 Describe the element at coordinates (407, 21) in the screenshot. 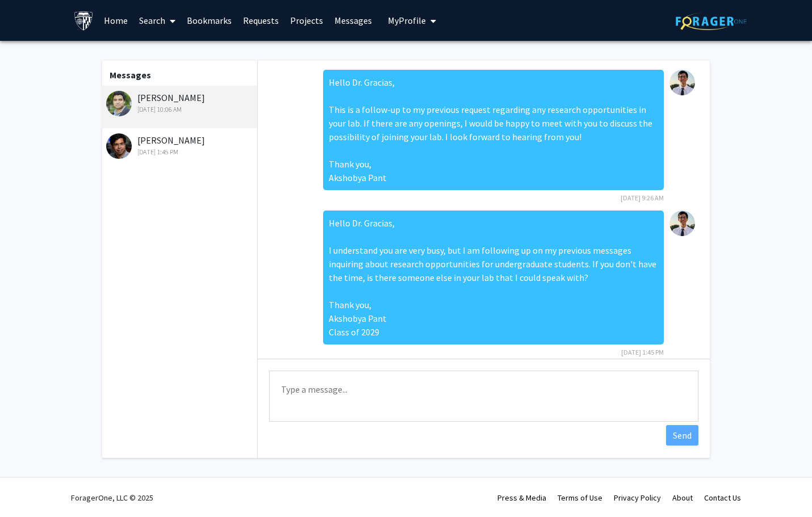

I see `span: My Profile` at that location.